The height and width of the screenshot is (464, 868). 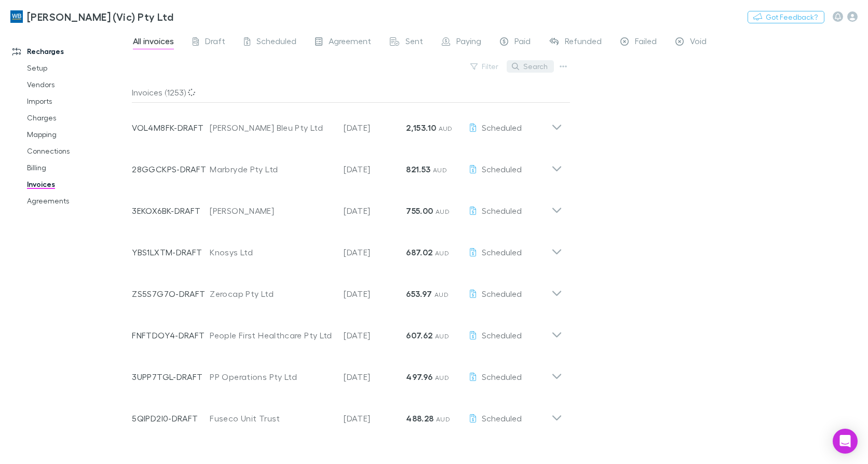 I want to click on strong: 755.00, so click(x=420, y=211).